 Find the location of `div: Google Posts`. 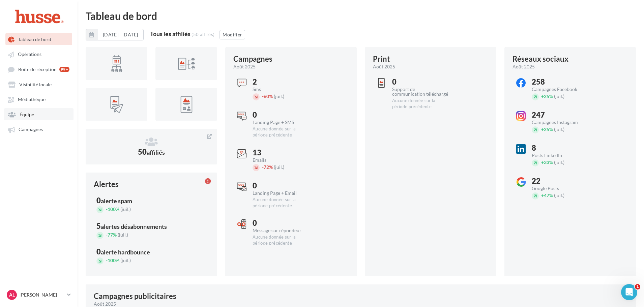

div: Google Posts is located at coordinates (560, 189).